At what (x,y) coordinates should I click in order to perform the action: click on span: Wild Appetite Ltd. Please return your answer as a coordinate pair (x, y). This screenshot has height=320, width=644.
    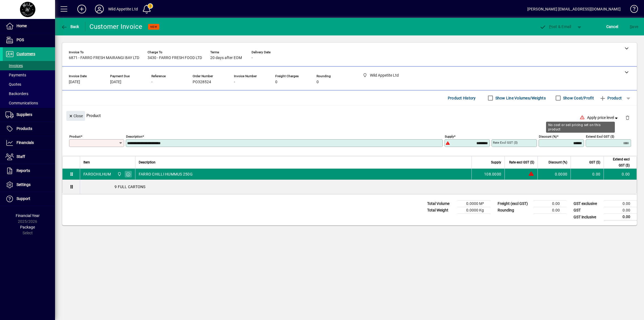
    Looking at the image, I should click on (119, 174).